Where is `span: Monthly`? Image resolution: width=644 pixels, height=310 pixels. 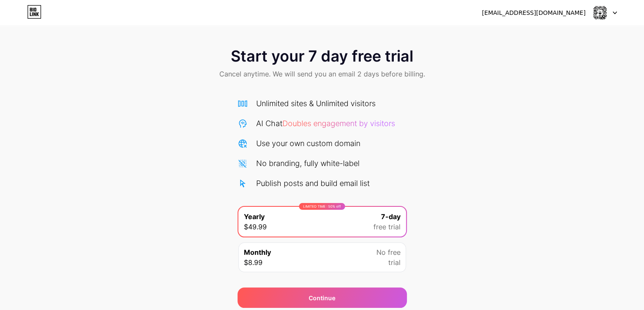
span: Monthly is located at coordinates (258, 252).